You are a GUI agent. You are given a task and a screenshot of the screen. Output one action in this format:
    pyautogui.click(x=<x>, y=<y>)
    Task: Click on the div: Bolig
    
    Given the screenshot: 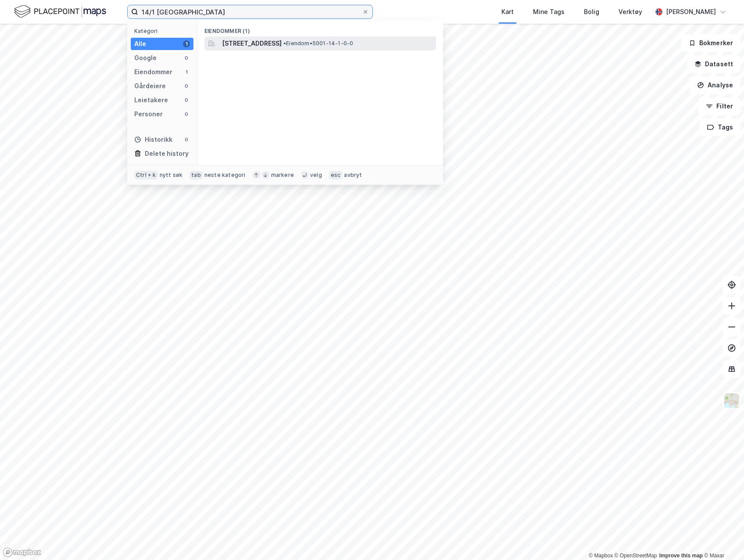 What is the action you would take?
    pyautogui.click(x=592, y=12)
    